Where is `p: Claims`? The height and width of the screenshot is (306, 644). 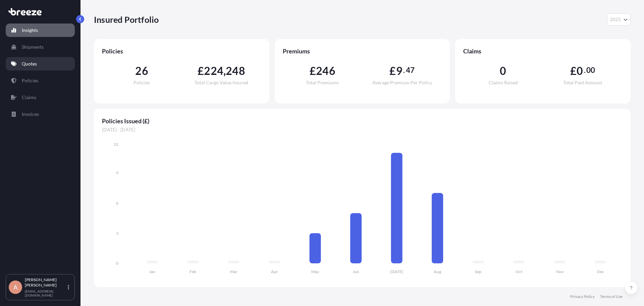
p: Claims is located at coordinates (29, 97).